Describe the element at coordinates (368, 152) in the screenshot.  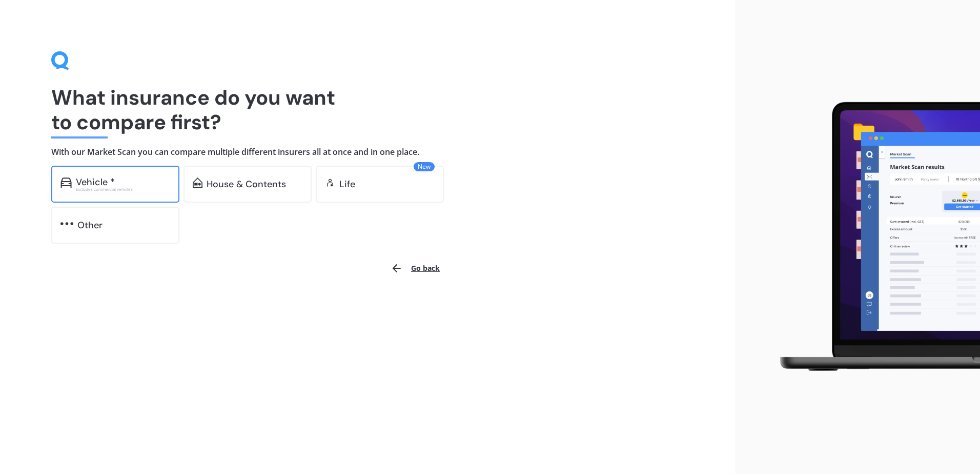
I see `h4: With our Market Scan you can compare multiple different insurers all at once and in one place.` at that location.